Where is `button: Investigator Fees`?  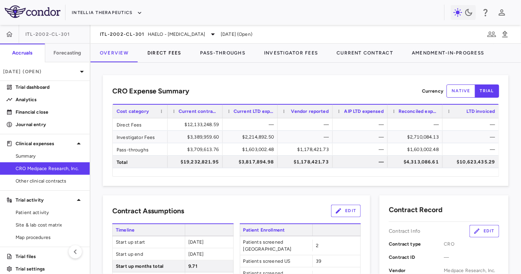 button: Investigator Fees is located at coordinates (291, 53).